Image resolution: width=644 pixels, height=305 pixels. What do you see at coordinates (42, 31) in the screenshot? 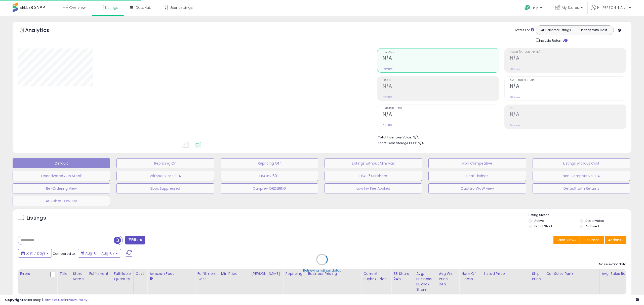
I see `h5: Analytics` at bounding box center [42, 31].